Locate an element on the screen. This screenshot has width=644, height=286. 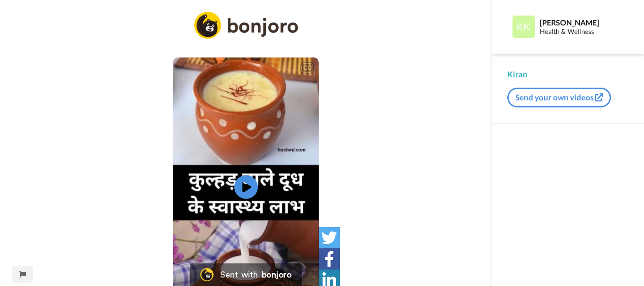
img: Bonjoro Logo is located at coordinates (207, 275).